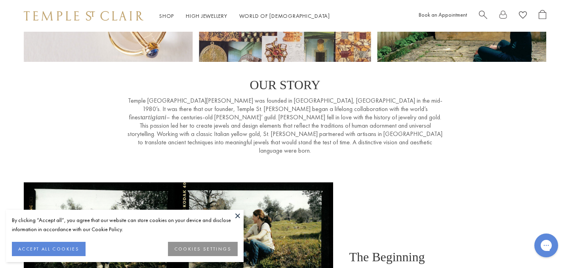 The width and height of the screenshot is (570, 268). What do you see at coordinates (523, 16) in the screenshot?
I see `a: View Wishlist` at bounding box center [523, 16].